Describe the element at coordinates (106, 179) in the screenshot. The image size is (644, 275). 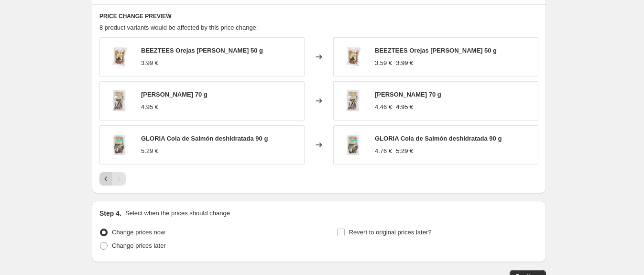
I see `button: Previous` at that location.